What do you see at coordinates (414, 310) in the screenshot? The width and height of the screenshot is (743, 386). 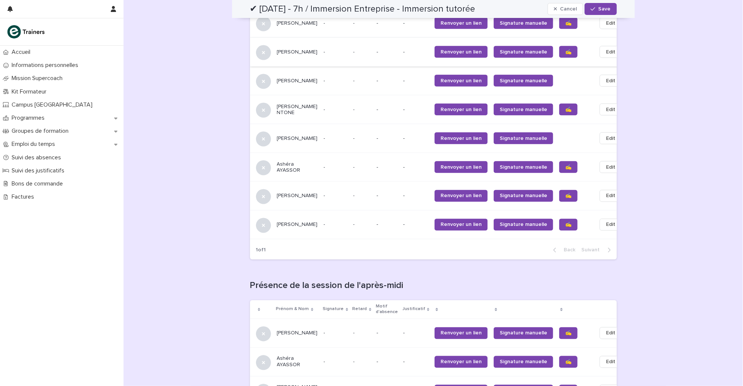 I see `p: Justificatif` at bounding box center [414, 310].